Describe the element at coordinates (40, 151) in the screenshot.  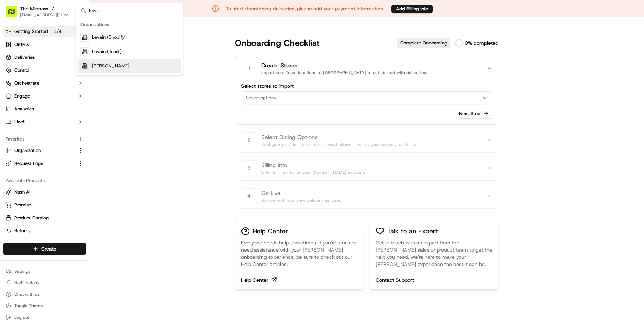
I see `a: Organization` at that location.